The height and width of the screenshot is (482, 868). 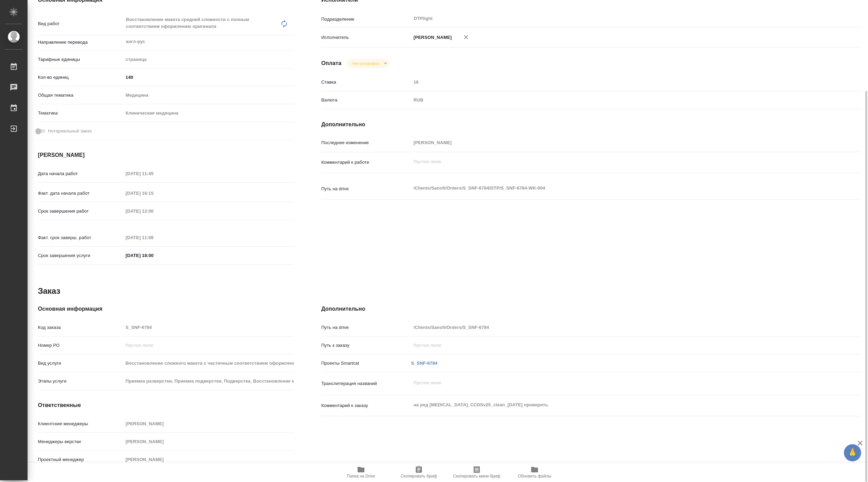 I want to click on p: Тарифные единицы, so click(x=81, y=60).